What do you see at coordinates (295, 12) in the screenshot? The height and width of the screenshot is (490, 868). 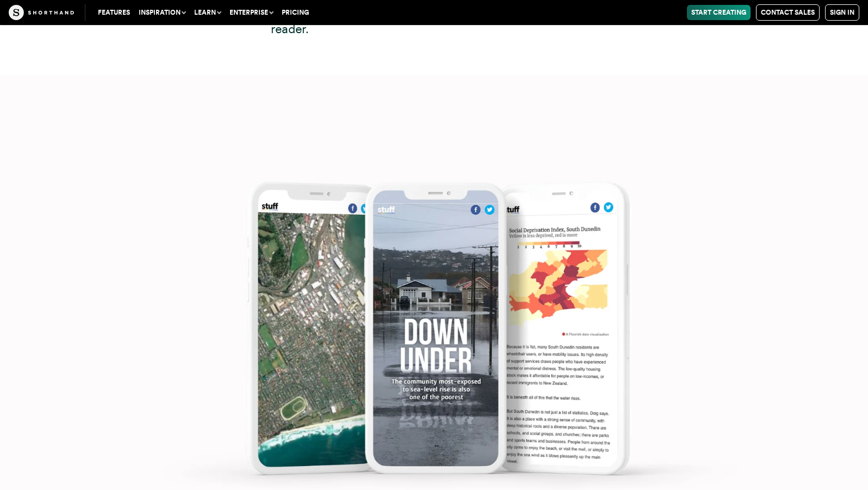 I see `a: Pricing` at bounding box center [295, 12].